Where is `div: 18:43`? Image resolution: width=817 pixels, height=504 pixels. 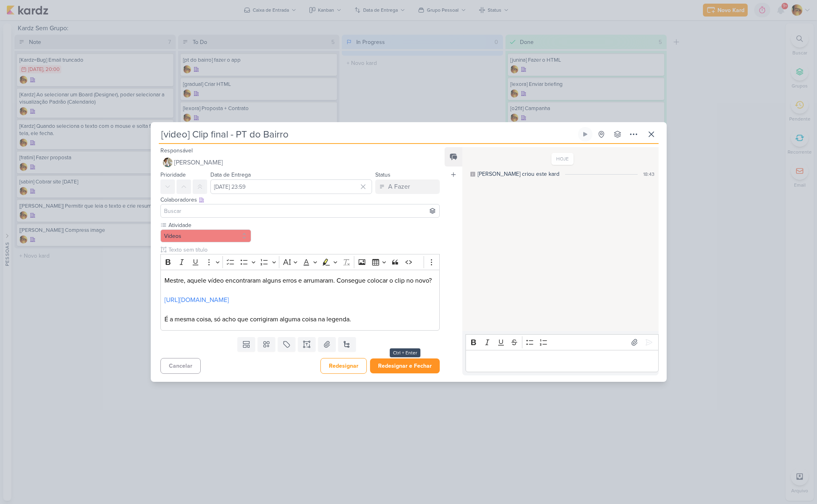
div: 18:43 is located at coordinates (649, 174).